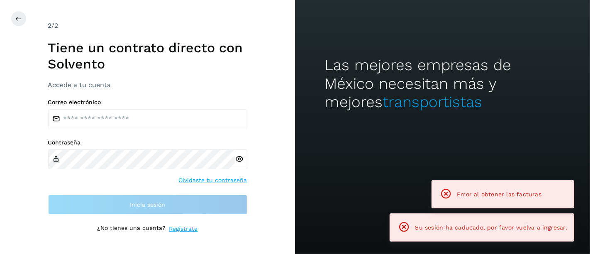 This screenshot has width=590, height=254. I want to click on span: Error al obtener las facturas, so click(499, 194).